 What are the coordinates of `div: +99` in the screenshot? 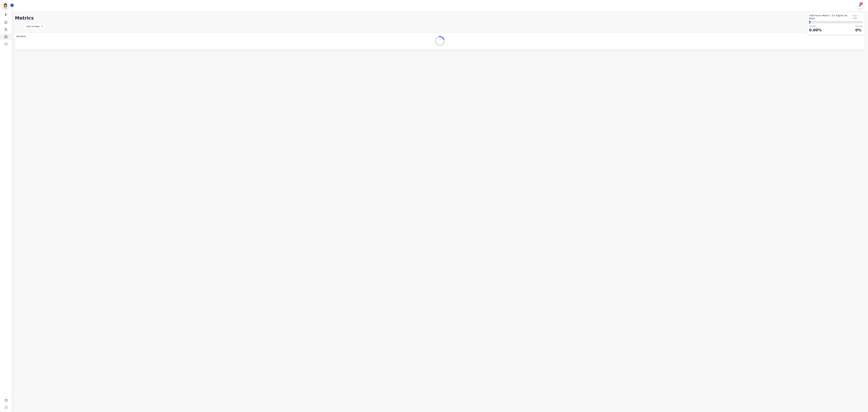 It's located at (861, 4).